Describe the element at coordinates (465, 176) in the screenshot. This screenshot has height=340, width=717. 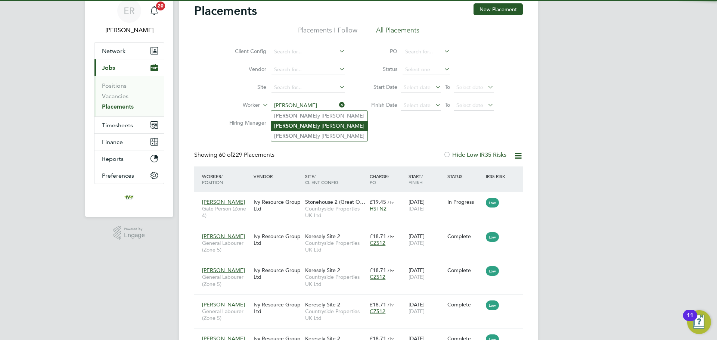
I see `div: Status` at that location.